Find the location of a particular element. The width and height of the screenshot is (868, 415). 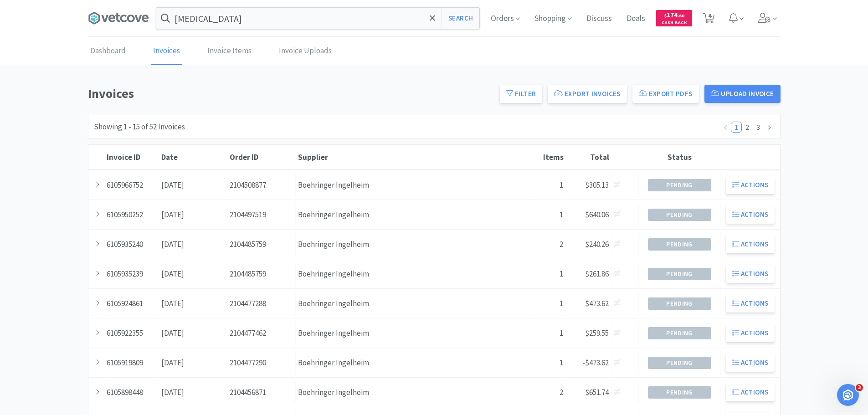

i: icon: left is located at coordinates (725, 128).